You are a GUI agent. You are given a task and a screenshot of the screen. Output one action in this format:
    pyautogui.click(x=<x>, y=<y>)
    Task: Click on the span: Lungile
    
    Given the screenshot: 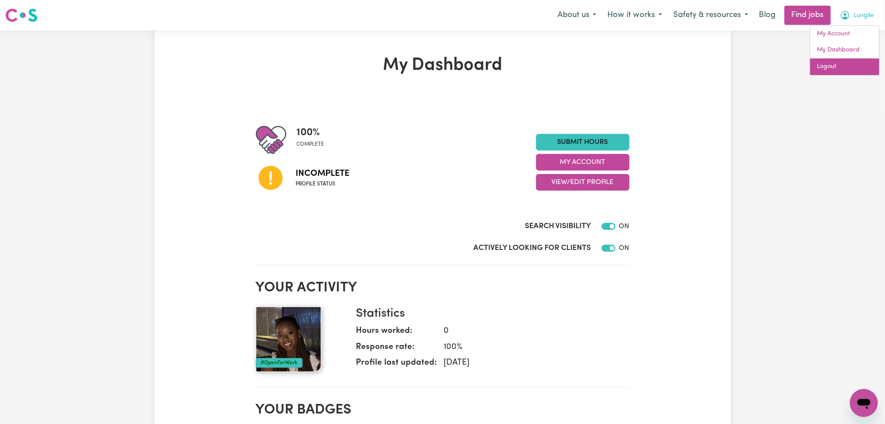 What is the action you would take?
    pyautogui.click(x=864, y=16)
    